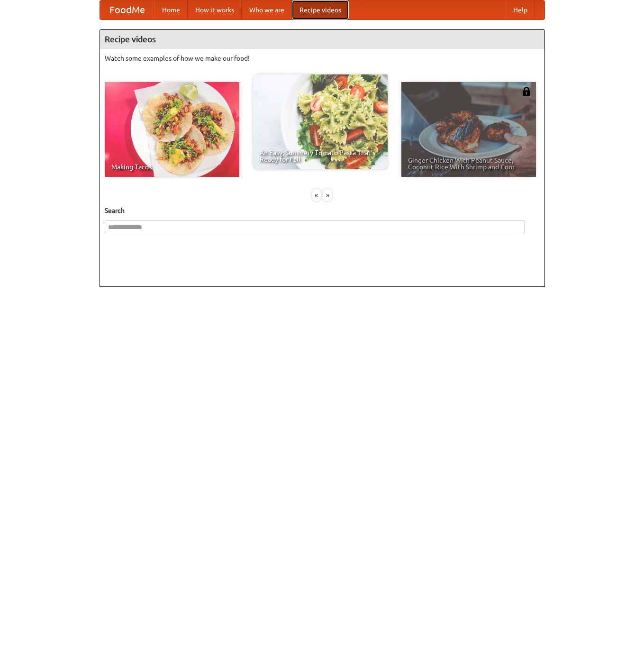 The image size is (644, 671). I want to click on a: Recipe videos, so click(320, 10).